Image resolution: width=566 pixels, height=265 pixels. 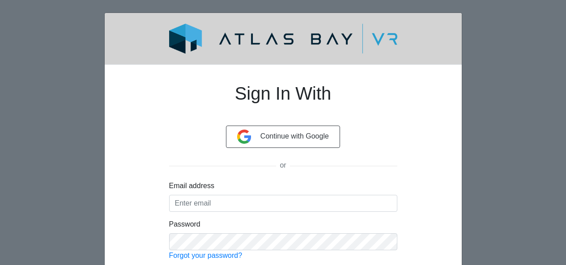 I want to click on button: Continue with Google, so click(x=283, y=137).